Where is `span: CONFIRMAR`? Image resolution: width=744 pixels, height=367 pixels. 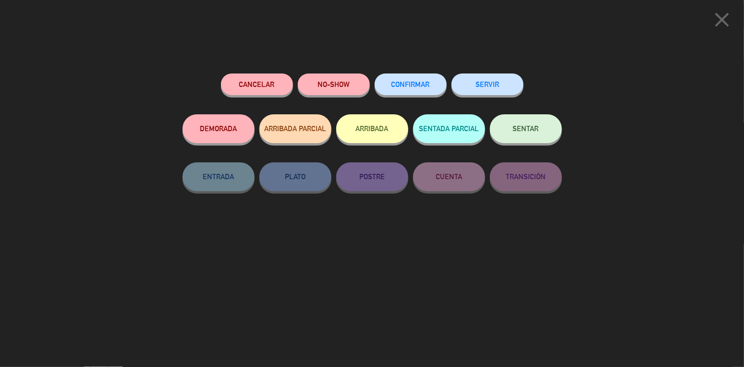 span: CONFIRMAR is located at coordinates (410, 84).